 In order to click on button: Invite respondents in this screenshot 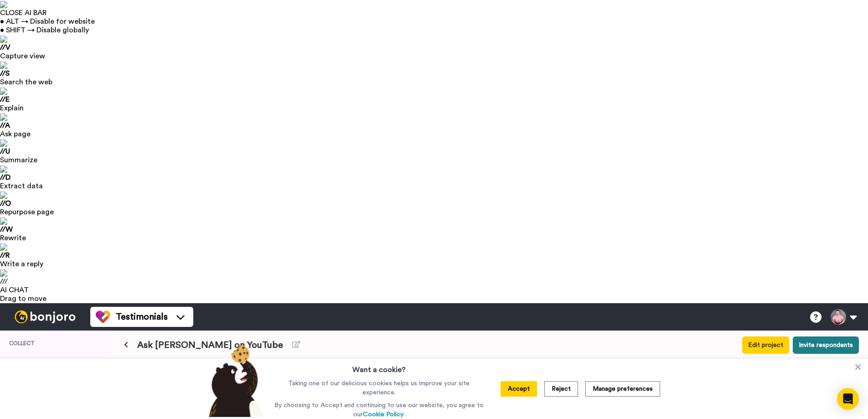, I will do `click(825, 345)`.